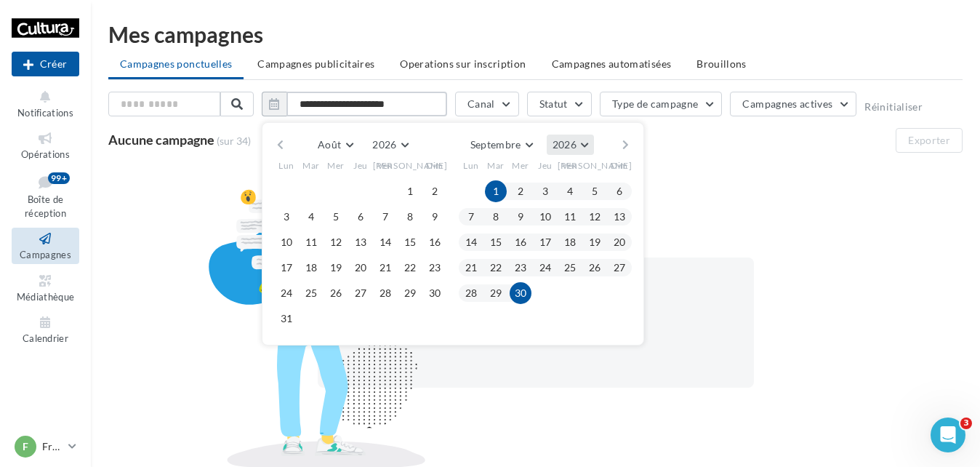 The height and width of the screenshot is (467, 980). What do you see at coordinates (386, 293) in the screenshot?
I see `button: 28` at bounding box center [386, 293].